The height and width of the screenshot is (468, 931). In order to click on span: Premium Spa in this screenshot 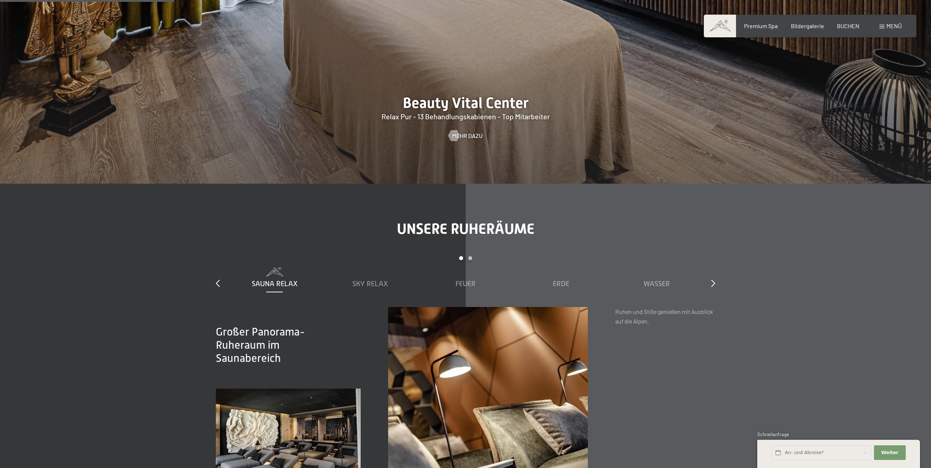, I will do `click(761, 26)`.